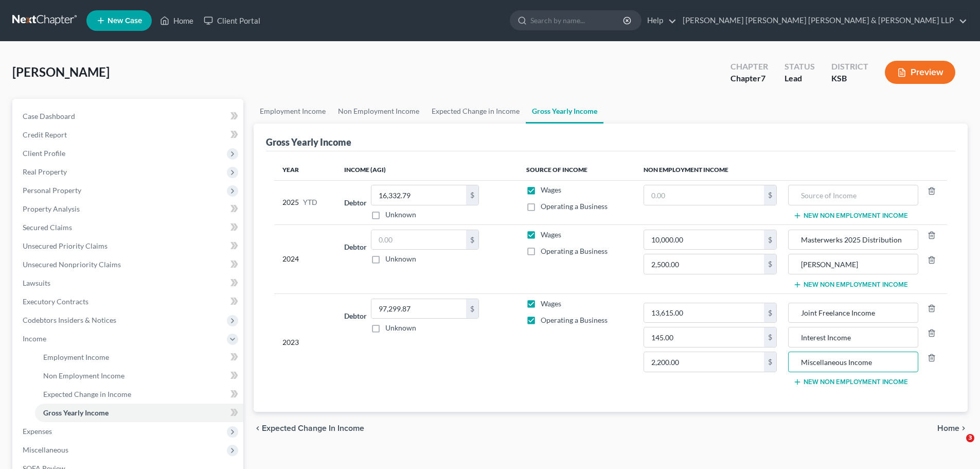 The width and height of the screenshot is (980, 469). I want to click on span: Miscellaneous, so click(45, 450).